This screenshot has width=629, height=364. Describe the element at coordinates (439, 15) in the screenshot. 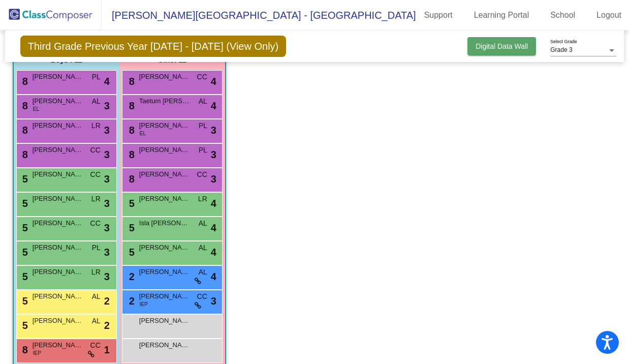

I see `a: Support` at that location.